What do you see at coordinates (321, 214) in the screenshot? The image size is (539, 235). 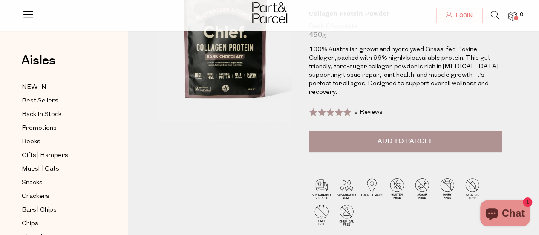 I see `img: P_P-ICONS-Live_Bec_V11_GMO_Free.svg` at bounding box center [321, 214].